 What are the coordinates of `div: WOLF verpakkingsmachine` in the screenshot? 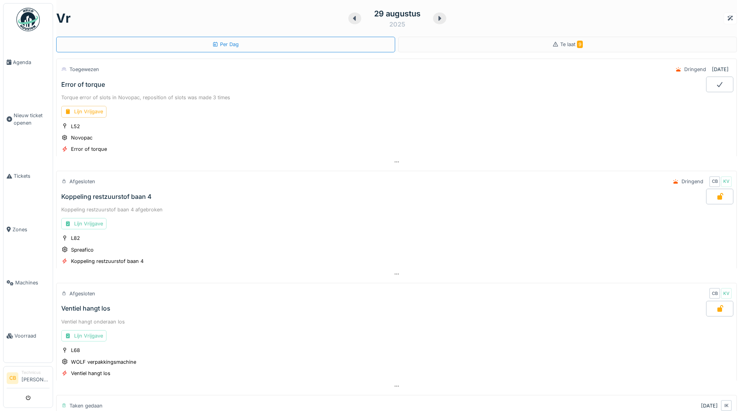 It's located at (103, 361).